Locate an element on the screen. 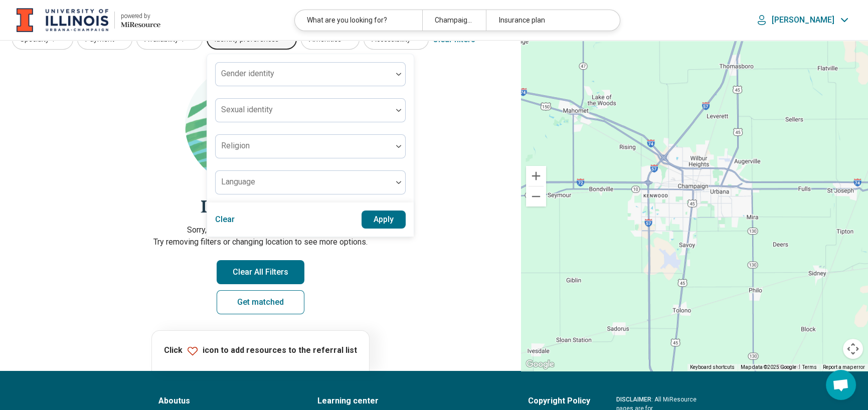 The height and width of the screenshot is (410, 868). a: University of Illinois at Urbana-Champaignpowered by is located at coordinates (88, 20).